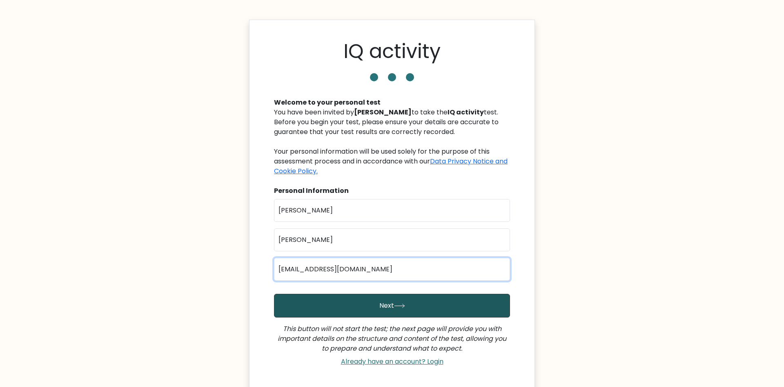 The image size is (784, 387). What do you see at coordinates (392, 361) in the screenshot?
I see `a: Already have an account? Login` at bounding box center [392, 361].